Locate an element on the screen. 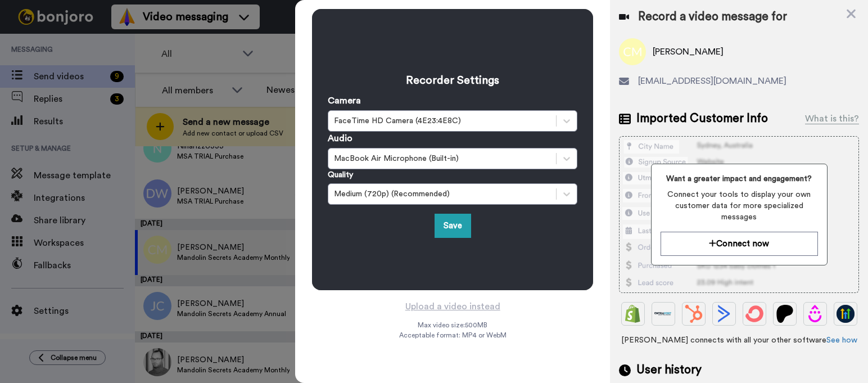 The image size is (868, 383). h3: Recorder Settings is located at coordinates (453, 81).